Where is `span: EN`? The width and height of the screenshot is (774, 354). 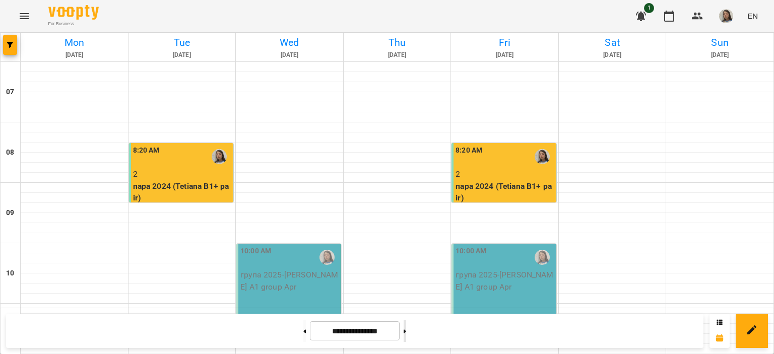
span: EN is located at coordinates (752, 16).